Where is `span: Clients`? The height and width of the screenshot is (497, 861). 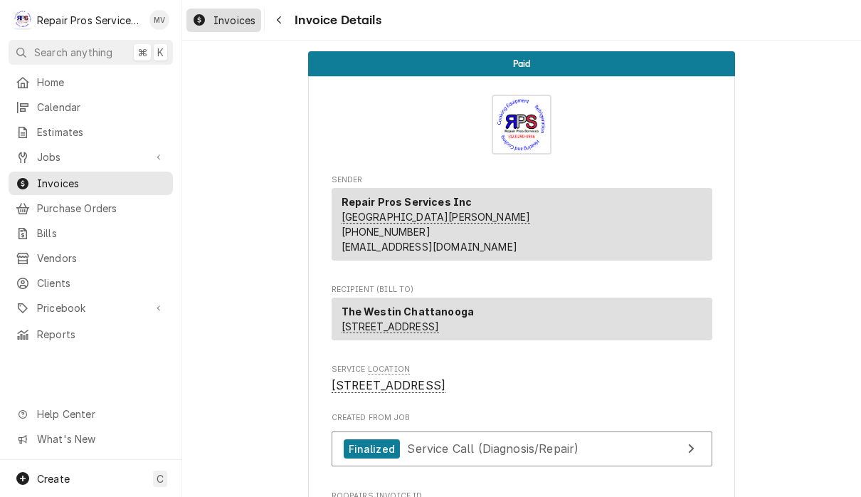
span: Clients is located at coordinates (101, 282).